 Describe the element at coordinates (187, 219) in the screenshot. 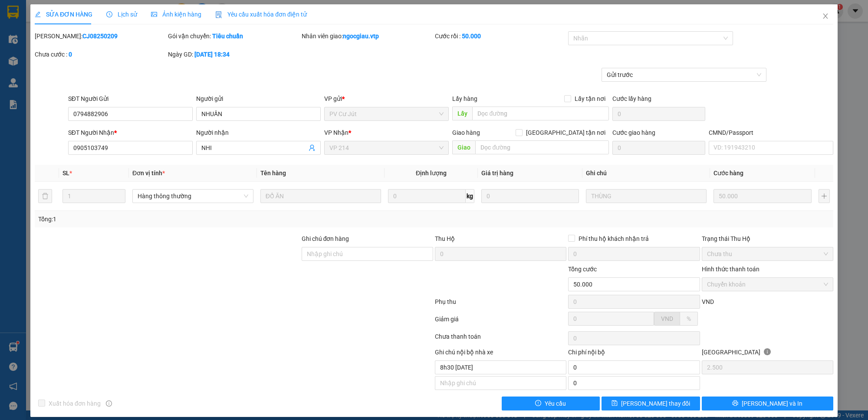

I see `div: Tổng: 1` at that location.